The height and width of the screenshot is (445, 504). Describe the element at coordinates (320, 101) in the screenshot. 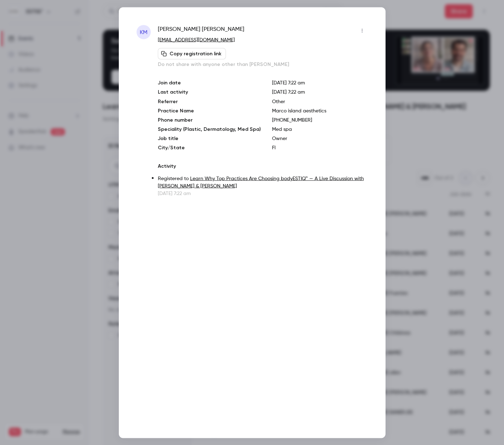

I see `p: Other` at that location.